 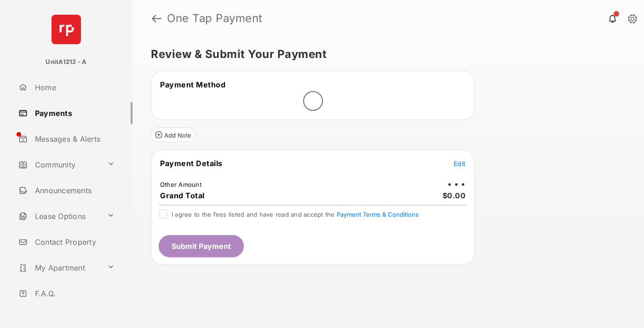 What do you see at coordinates (66, 30) in the screenshot?
I see `img: svg+xml;base64,PHN2ZyB4bWxucz0iaHR0cDovL3d3dy53My5vcmcvMjAwMC9zdmciIHdpZHRoPSI2NCIgaGVpZ2h0PSI2NC...` at bounding box center [66, 30].